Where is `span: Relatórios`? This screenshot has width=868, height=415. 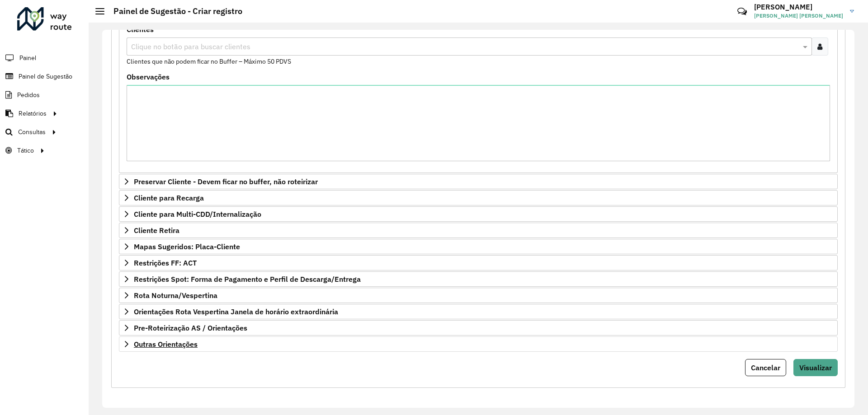
span: Relatórios is located at coordinates (32, 114).